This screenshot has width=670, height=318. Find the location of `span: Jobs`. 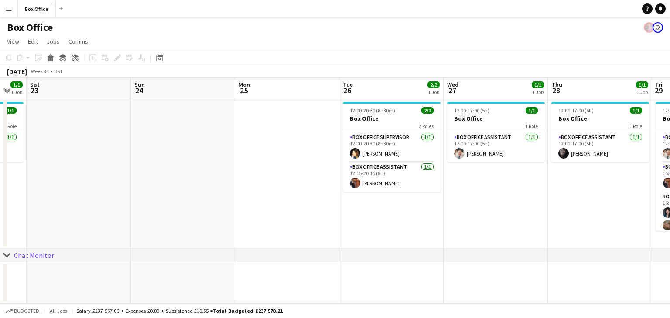

span: Jobs is located at coordinates (53, 41).